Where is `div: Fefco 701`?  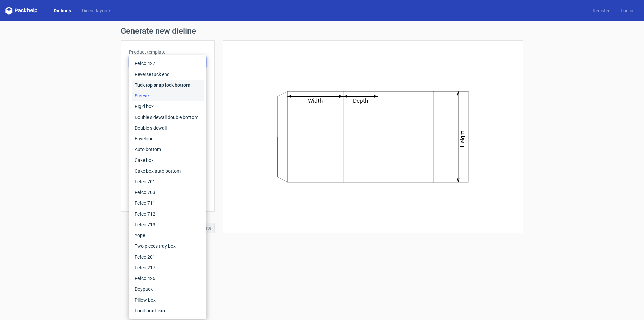
div: Fefco 701 is located at coordinates (168, 182).